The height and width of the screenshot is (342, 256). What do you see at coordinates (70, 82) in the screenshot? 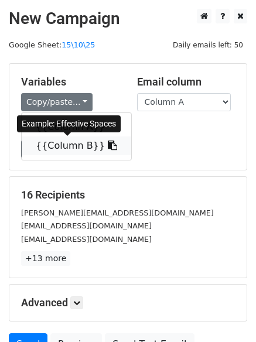
I see `h5: Variables` at bounding box center [70, 82].